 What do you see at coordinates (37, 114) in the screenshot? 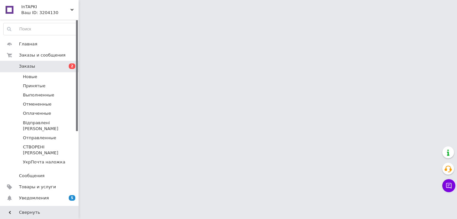
I see `span: Оплаченные` at bounding box center [37, 114].